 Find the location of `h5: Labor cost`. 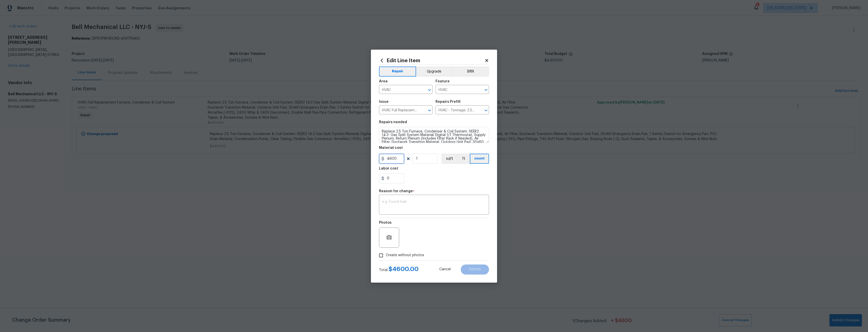

h5: Labor cost is located at coordinates (389, 168).